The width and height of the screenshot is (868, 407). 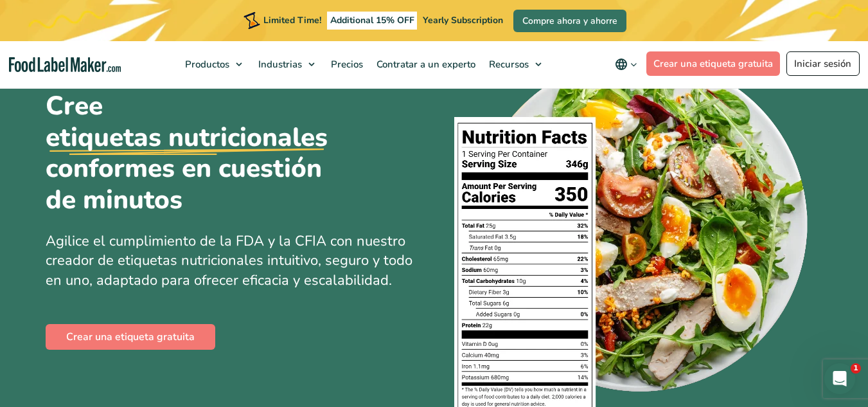 What do you see at coordinates (570, 20) in the screenshot?
I see `a: Compre ahora y ahorre` at bounding box center [570, 20].